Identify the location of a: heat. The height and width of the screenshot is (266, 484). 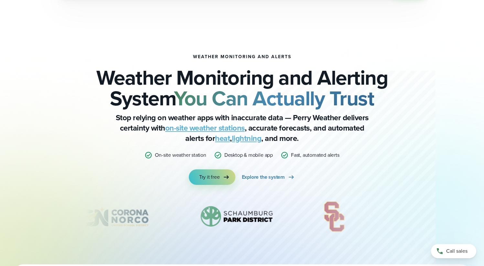
(222, 138).